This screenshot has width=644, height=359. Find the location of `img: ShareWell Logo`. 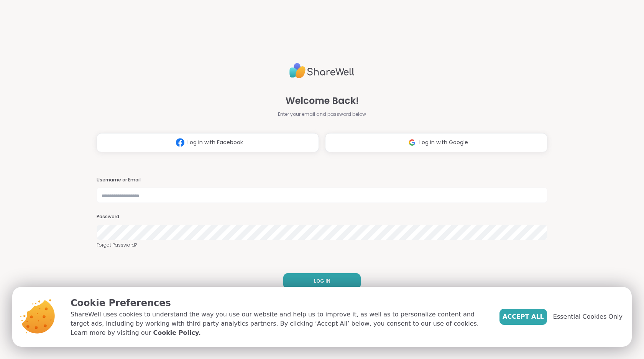

img: ShareWell Logo is located at coordinates (322, 71).